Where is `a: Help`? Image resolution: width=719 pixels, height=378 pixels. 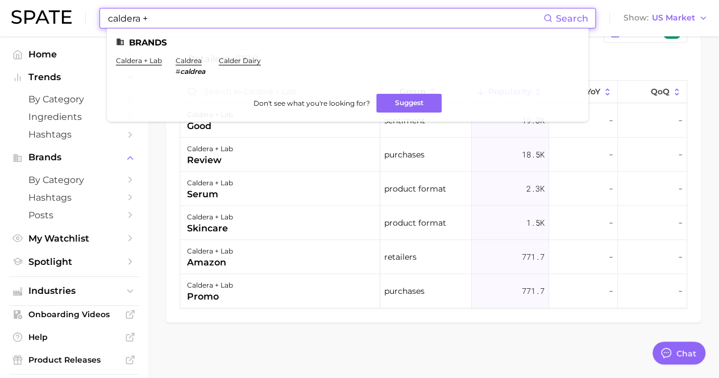 a: Help is located at coordinates (74, 337).